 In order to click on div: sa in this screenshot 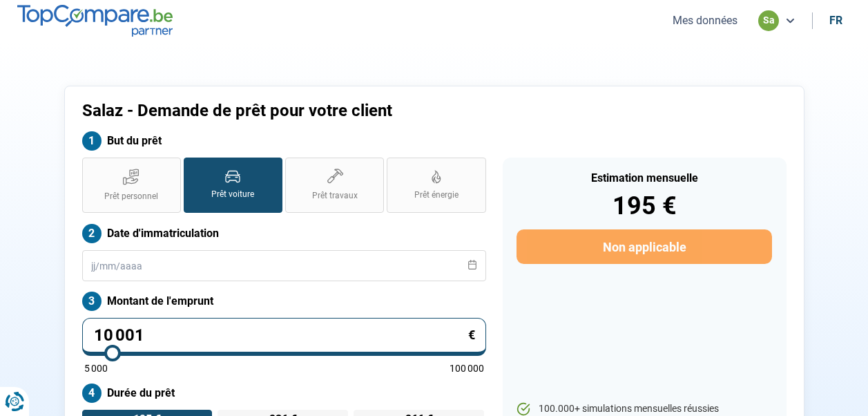, I will do `click(768, 21)`.